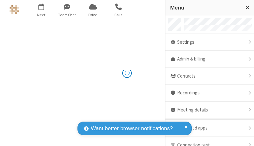 The image size is (254, 146). Describe the element at coordinates (132, 129) in the screenshot. I see `span: Want better browser notifications?` at that location.